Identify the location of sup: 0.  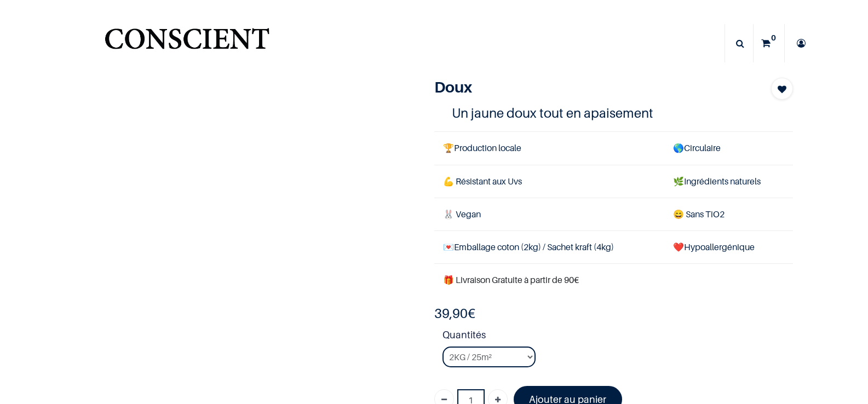
(773, 38).